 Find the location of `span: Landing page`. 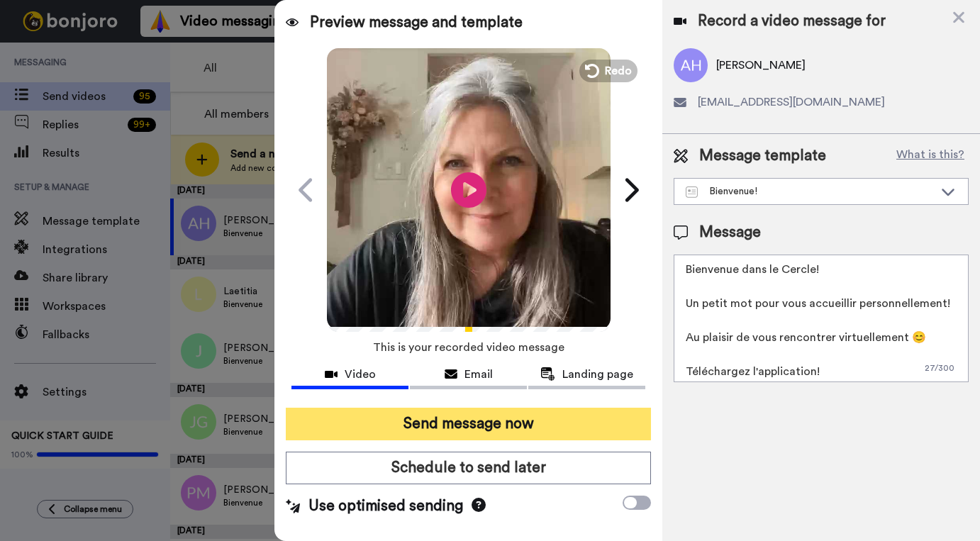

span: Landing page is located at coordinates (598, 375).